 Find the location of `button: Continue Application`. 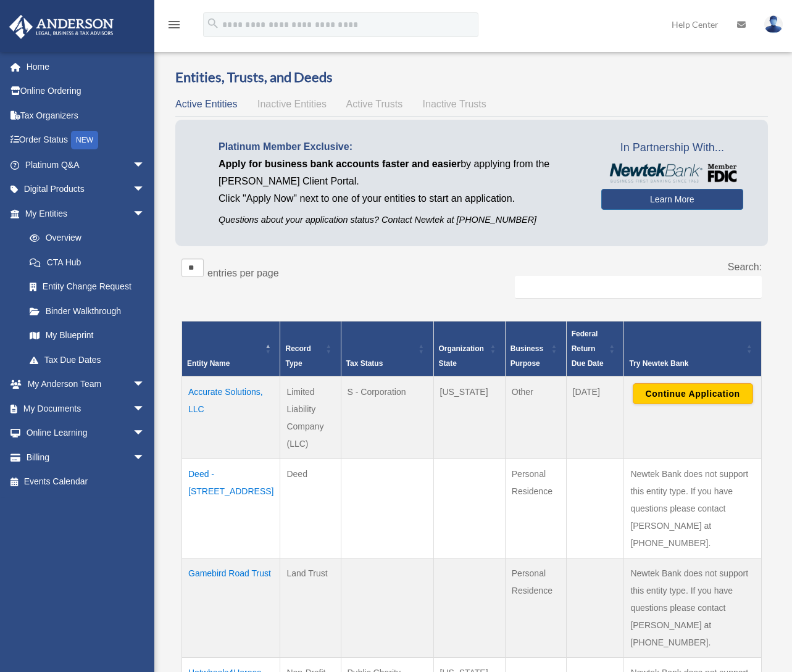

button: Continue Application is located at coordinates (693, 394).